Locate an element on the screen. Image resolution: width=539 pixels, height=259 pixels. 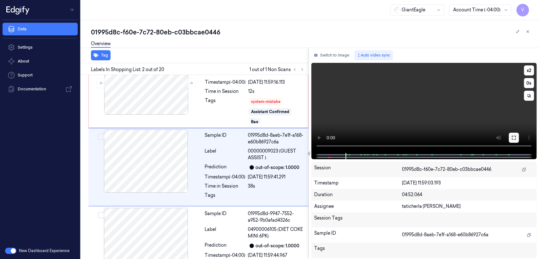
div: 01995d8c-f60e-7c72-80eb-c03bbcae0446 is located at coordinates (312, 32).